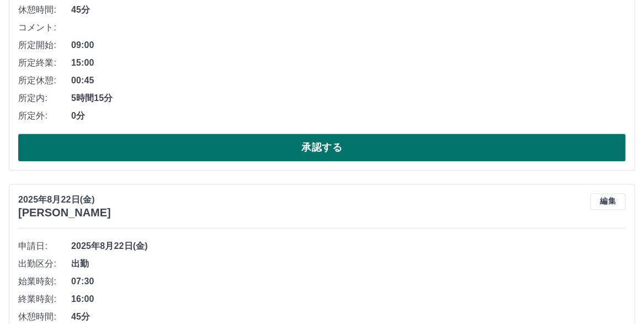  What do you see at coordinates (45, 281) in the screenshot?
I see `span: 始業時刻:` at bounding box center [45, 281].